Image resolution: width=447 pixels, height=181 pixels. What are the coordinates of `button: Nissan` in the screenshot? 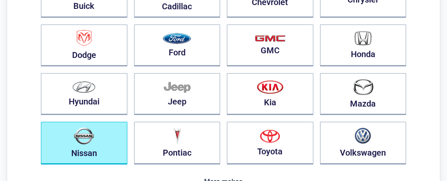 It's located at (84, 143).